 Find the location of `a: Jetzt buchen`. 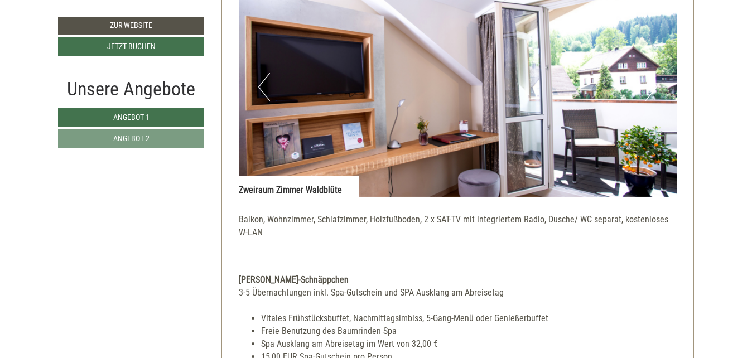

a: Jetzt buchen is located at coordinates (131, 46).